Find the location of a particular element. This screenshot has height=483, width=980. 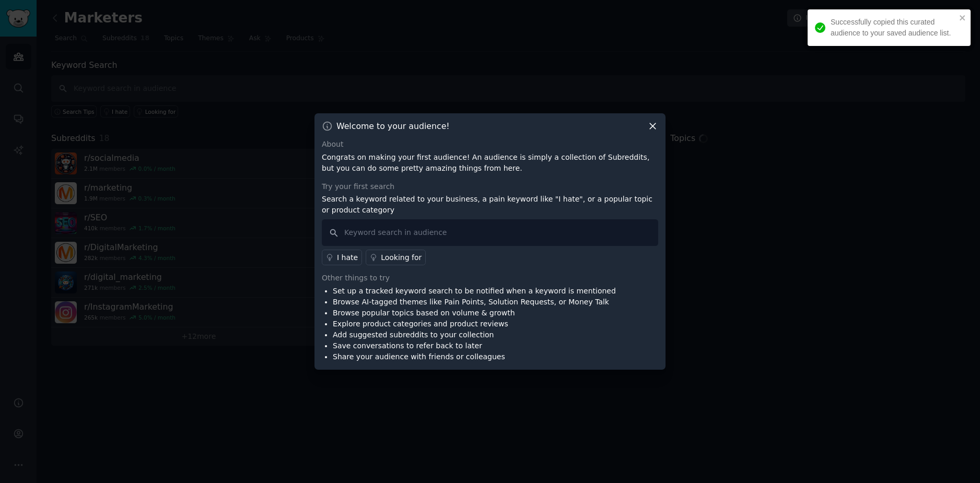

div: Successfully copied this curated audience to your saved audience list. is located at coordinates (893, 28).